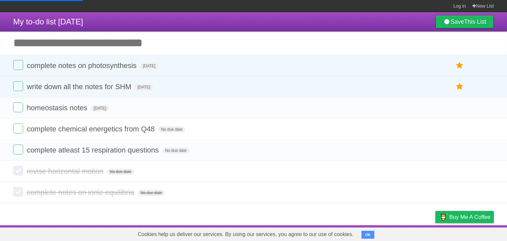 The height and width of the screenshot is (241, 507). I want to click on span: complete chemical energetics from Q48, so click(91, 129).